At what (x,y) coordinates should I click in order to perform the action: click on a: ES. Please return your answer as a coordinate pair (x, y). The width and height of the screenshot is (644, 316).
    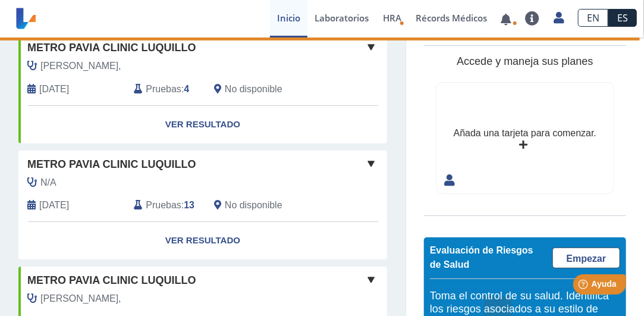
    Looking at the image, I should click on (623, 18).